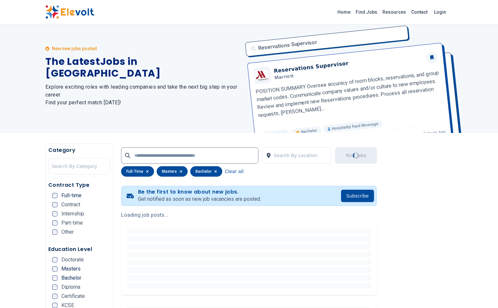 Image resolution: width=498 pixels, height=308 pixels. I want to click on a: Home, so click(344, 12).